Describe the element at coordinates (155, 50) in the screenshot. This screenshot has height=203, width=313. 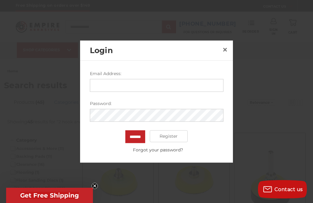
I see `h2: Login` at that location.